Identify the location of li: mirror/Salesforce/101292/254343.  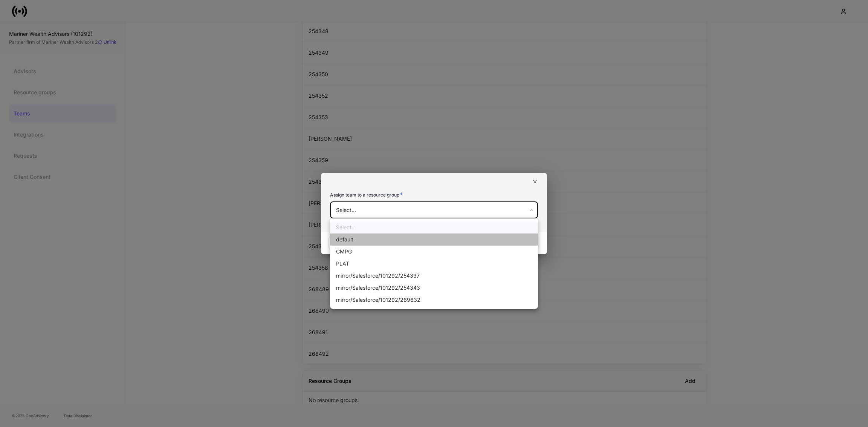
(434, 288).